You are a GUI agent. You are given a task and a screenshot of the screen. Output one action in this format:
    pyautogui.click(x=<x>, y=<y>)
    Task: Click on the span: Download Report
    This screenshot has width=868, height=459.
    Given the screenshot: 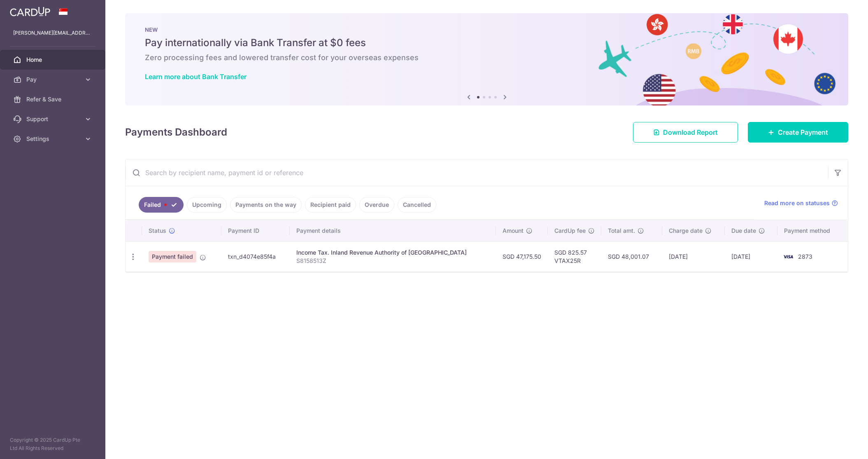 What is the action you would take?
    pyautogui.click(x=691, y=132)
    